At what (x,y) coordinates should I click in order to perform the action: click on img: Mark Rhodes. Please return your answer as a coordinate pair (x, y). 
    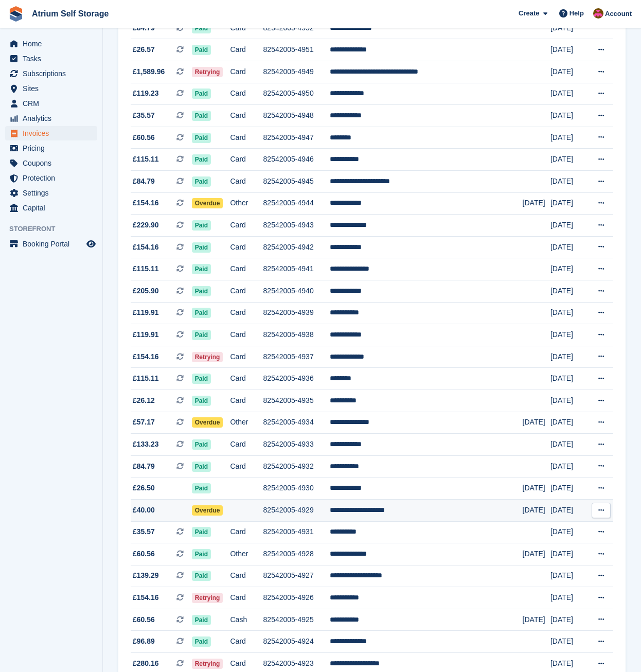
    Looking at the image, I should click on (598, 13).